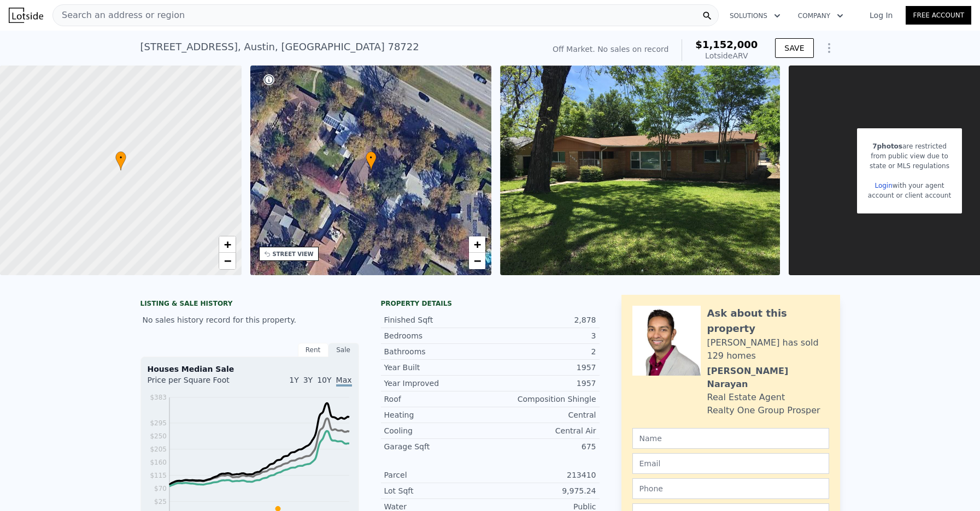 The width and height of the screenshot is (980, 511). I want to click on input: Phone, so click(731, 489).